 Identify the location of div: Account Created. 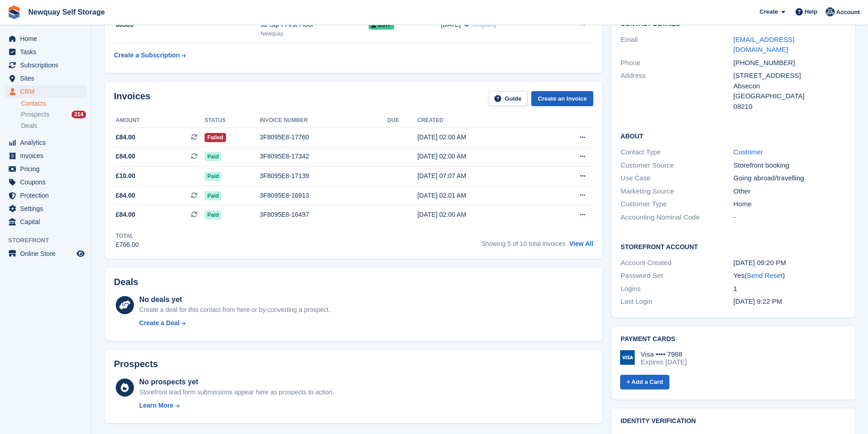
(677, 263).